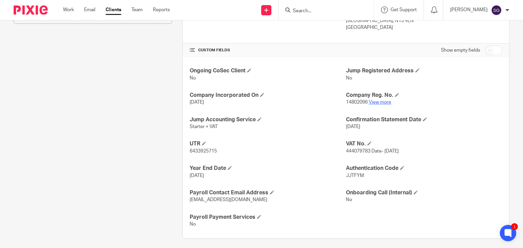 The image size is (523, 248). Describe the element at coordinates (496, 10) in the screenshot. I see `img: svg%3E` at that location.